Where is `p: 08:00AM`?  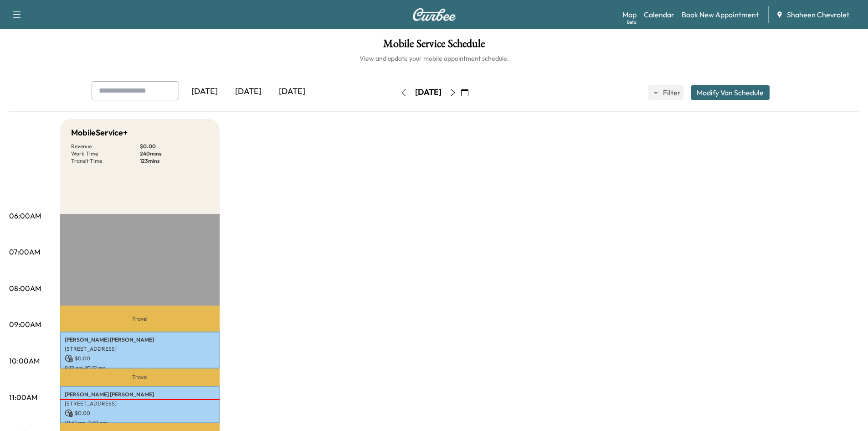 p: 08:00AM is located at coordinates (25, 288).